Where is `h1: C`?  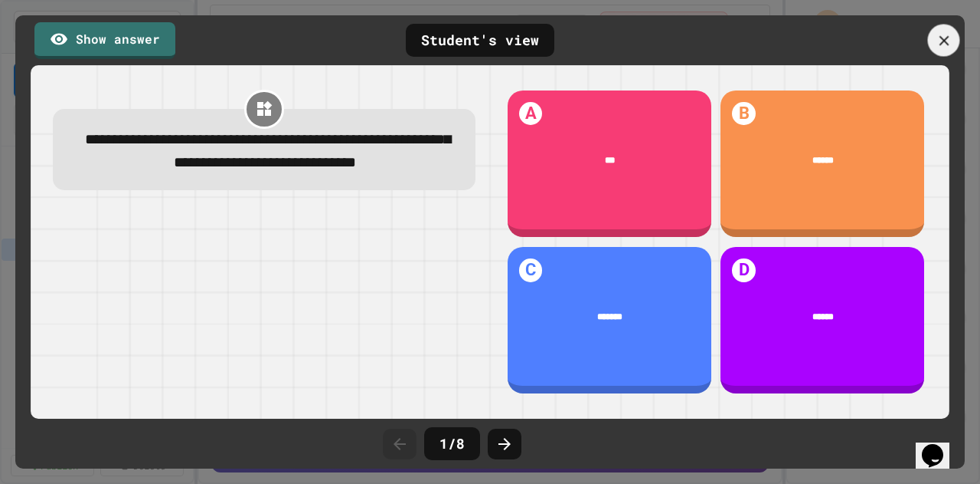 h1: C is located at coordinates (530, 270).